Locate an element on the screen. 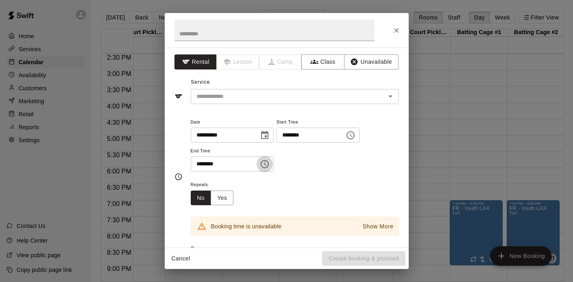  button: Remove all is located at coordinates (383, 251).